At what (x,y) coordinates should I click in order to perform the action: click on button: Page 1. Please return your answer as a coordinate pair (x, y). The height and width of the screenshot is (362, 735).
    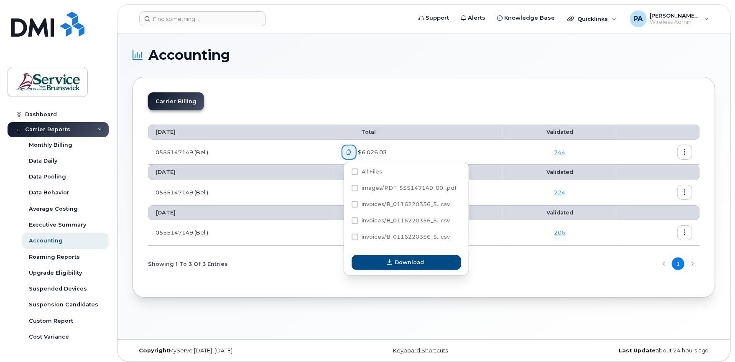
    Looking at the image, I should click on (678, 264).